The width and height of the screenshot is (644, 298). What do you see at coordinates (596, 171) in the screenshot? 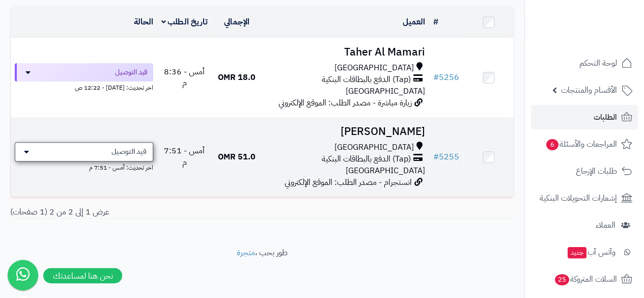
I see `span: طلبات الإرجاع` at bounding box center [596, 171].